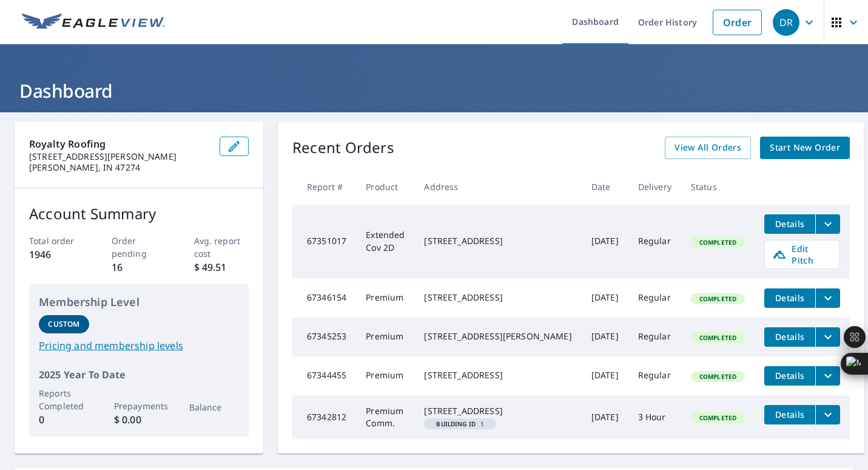 This screenshot has height=470, width=868. What do you see at coordinates (708, 147) in the screenshot?
I see `a: View All Orders` at bounding box center [708, 147].